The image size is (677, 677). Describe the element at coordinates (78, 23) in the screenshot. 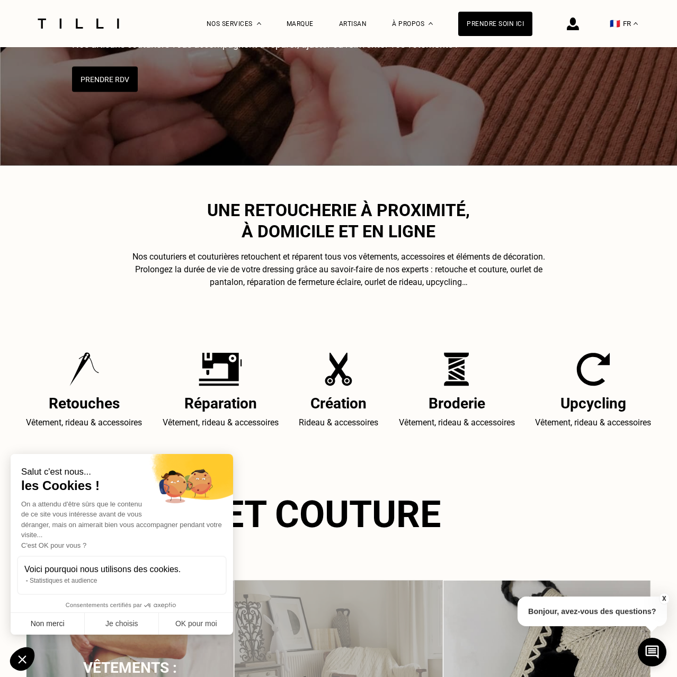

I see `a: Logo du service de couturière Tilli` at that location.